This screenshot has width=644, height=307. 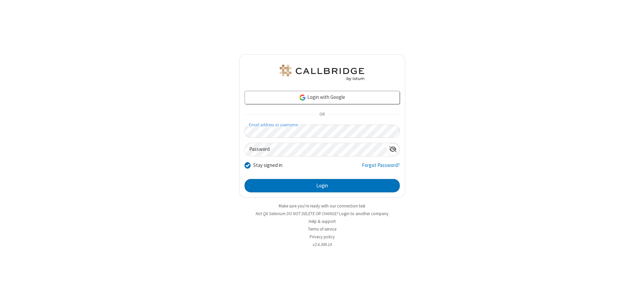 I want to click on a: Forgot Password?, so click(x=381, y=168).